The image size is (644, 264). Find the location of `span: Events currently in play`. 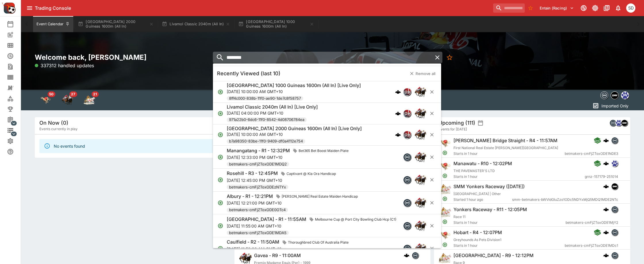

span: Events currently in play is located at coordinates (58, 129).